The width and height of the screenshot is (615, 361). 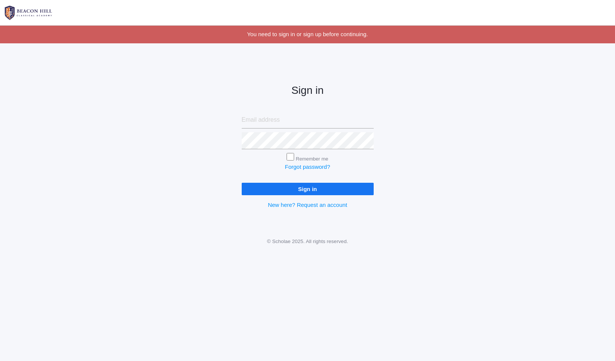 What do you see at coordinates (308, 90) in the screenshot?
I see `h2: Sign in` at bounding box center [308, 90].